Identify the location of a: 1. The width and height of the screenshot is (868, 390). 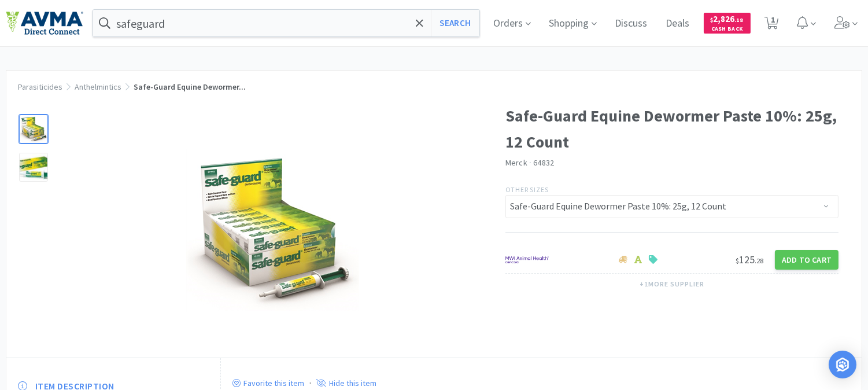
(772, 25).